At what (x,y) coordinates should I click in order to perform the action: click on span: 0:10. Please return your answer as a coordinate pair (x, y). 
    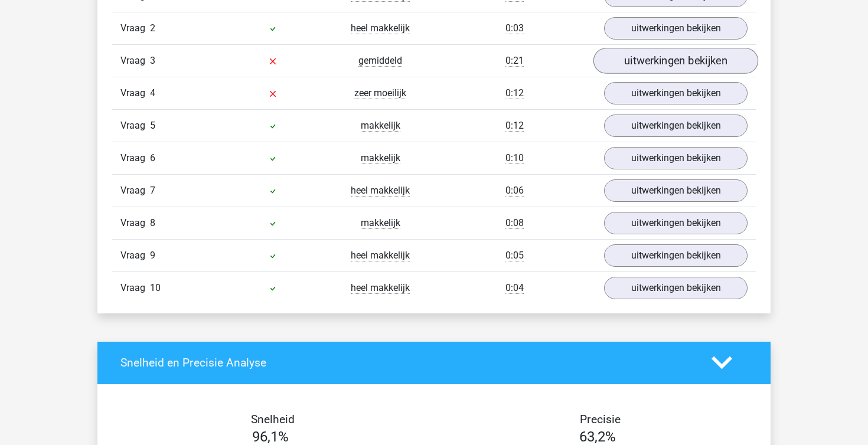
    Looking at the image, I should click on (515, 158).